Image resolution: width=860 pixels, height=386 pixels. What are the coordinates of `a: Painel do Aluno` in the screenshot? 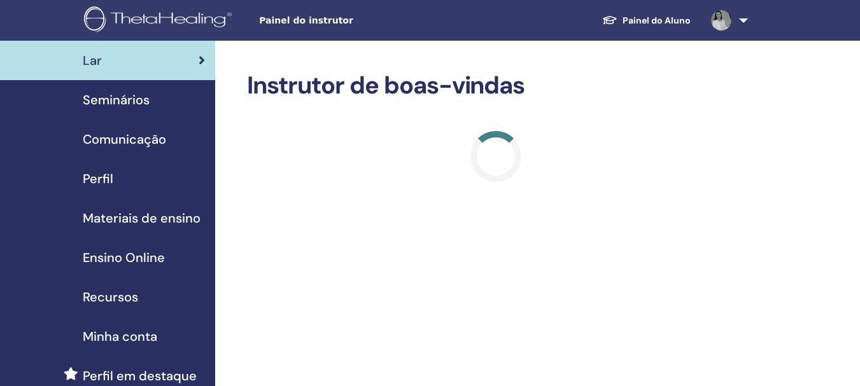 It's located at (646, 20).